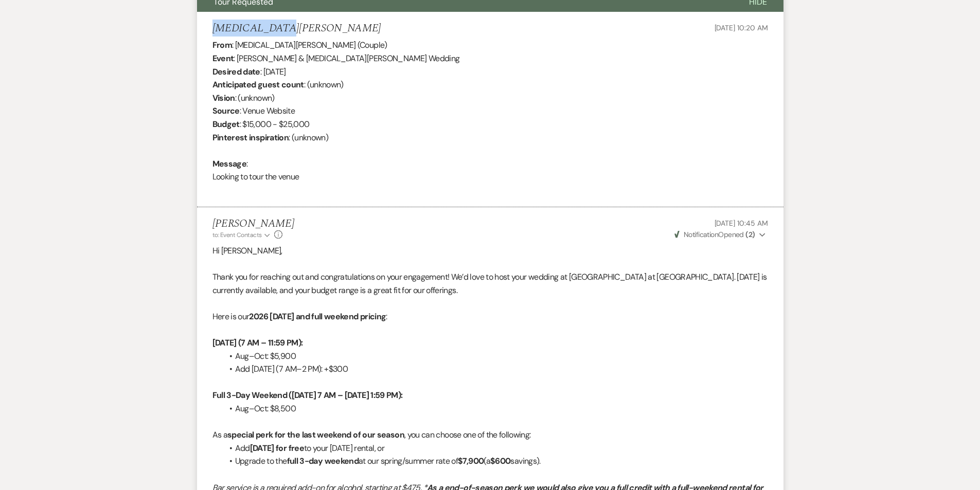  What do you see at coordinates (323, 460) in the screenshot?
I see `strong: full 3-day weekend` at bounding box center [323, 460].